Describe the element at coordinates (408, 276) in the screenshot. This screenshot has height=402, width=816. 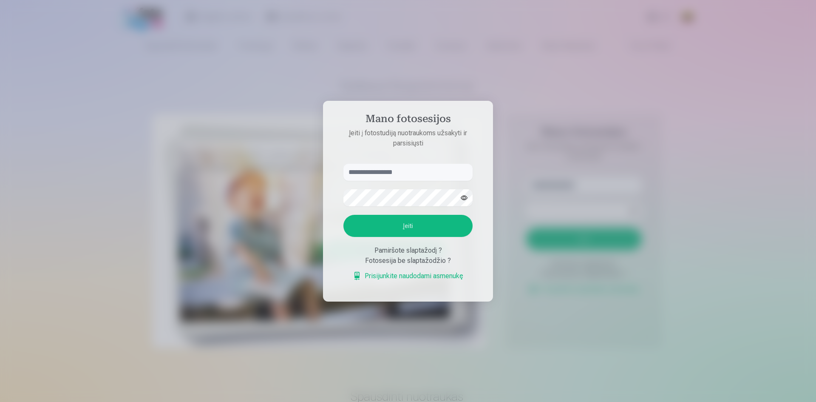
I see `a: Prisijunkite naudodami asmenukę` at that location.